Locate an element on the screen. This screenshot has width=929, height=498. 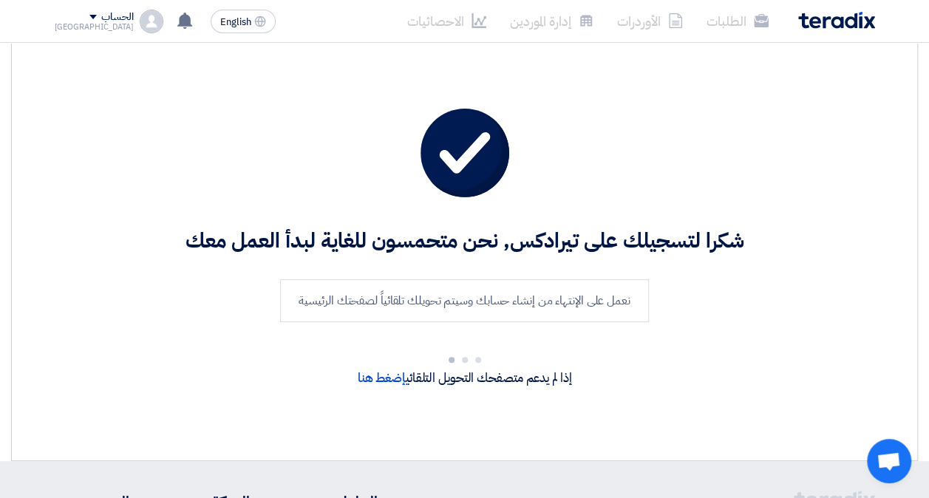
button: English is located at coordinates (243, 21).